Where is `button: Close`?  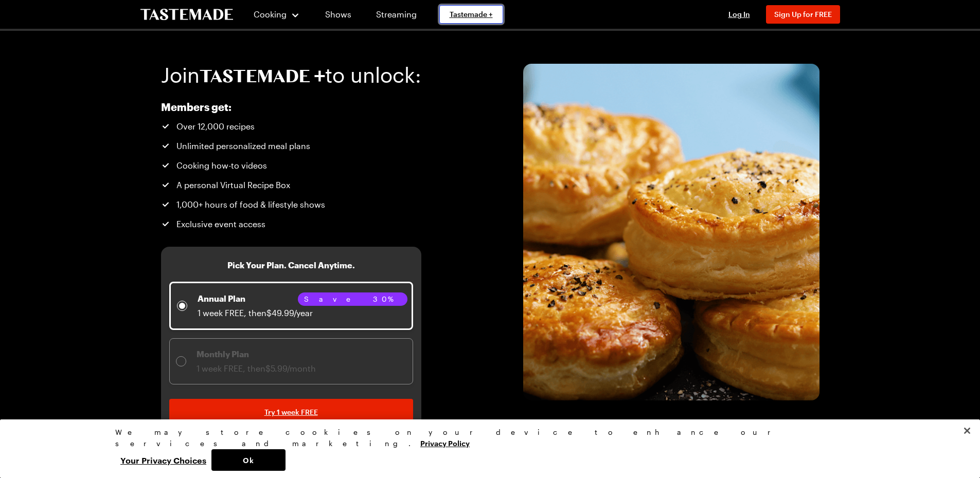 button: Close is located at coordinates (967, 431).